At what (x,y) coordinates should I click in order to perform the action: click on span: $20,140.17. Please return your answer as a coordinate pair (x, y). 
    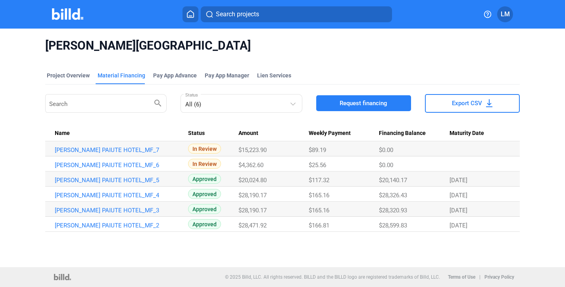
    Looking at the image, I should click on (393, 180).